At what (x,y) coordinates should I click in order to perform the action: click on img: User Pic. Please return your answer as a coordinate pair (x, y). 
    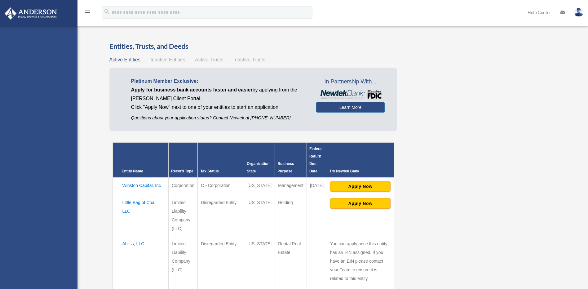
    Looking at the image, I should click on (578, 12).